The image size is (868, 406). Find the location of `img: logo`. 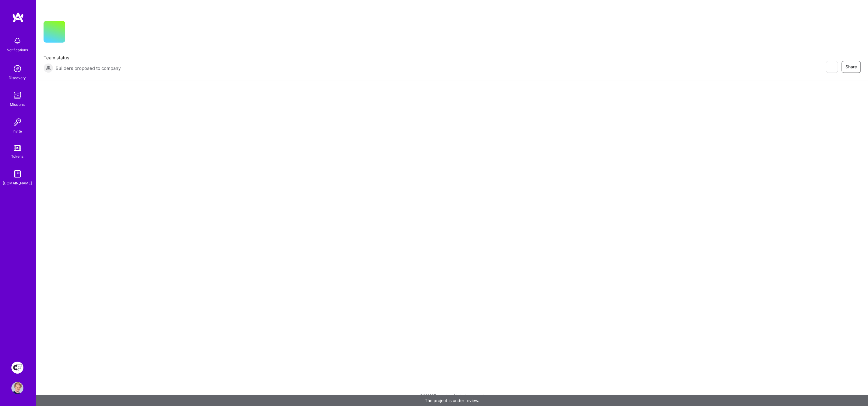

img: logo is located at coordinates (18, 17).